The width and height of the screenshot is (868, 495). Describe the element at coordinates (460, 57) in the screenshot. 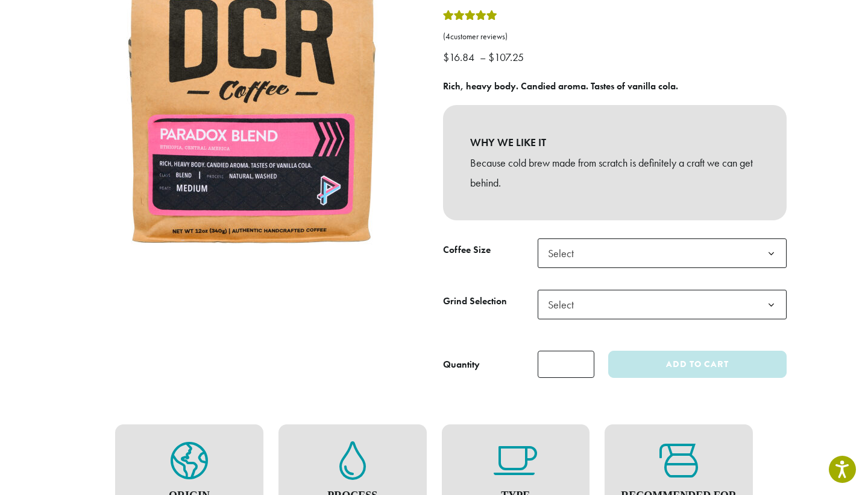

I see `bdi: 16.84` at that location.